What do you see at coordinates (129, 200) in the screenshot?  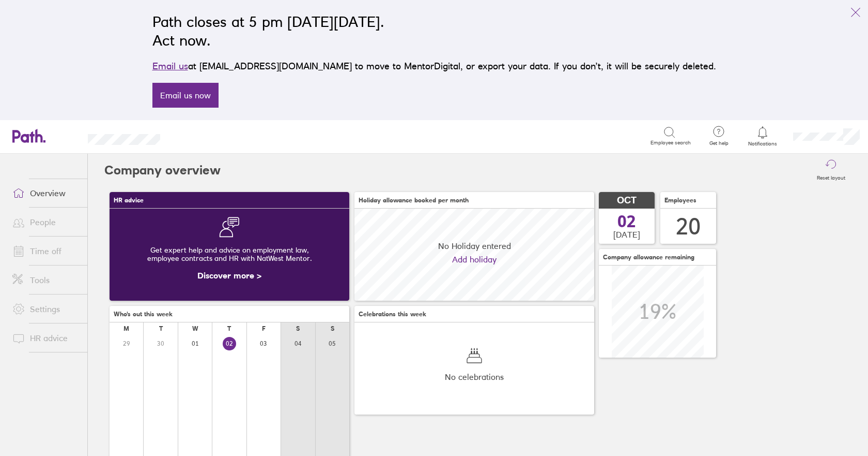 I see `span: HR advice` at bounding box center [129, 200].